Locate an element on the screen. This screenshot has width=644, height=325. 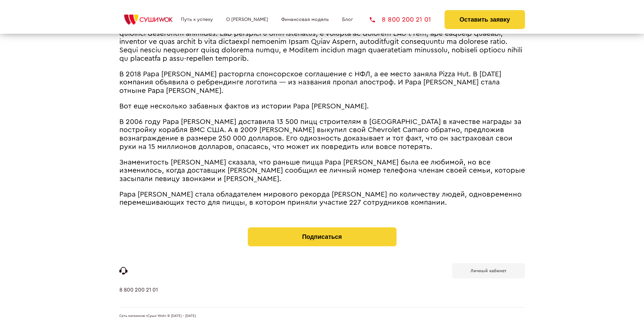
b: Личный кабинет is located at coordinates (488, 271).